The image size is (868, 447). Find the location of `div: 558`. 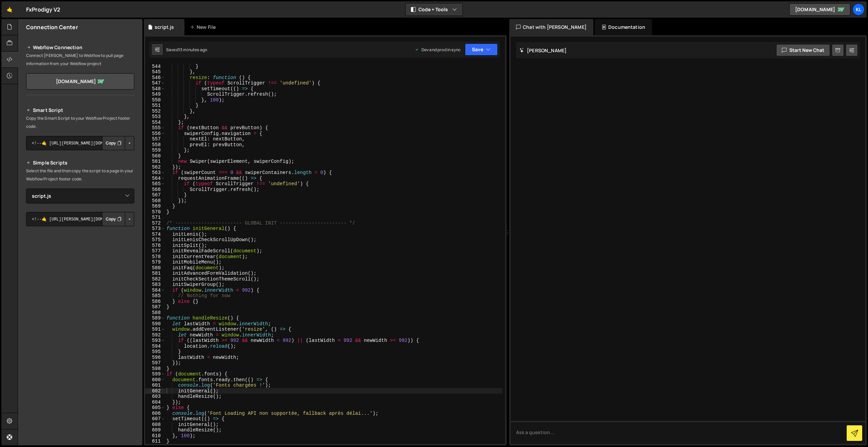

div: 558 is located at coordinates (155, 145).